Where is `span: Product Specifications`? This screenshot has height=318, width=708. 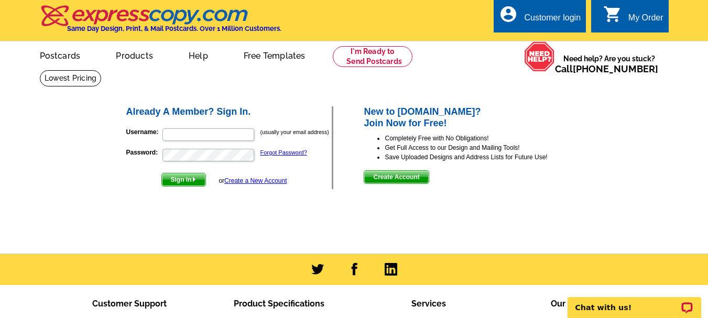
span: Product Specifications is located at coordinates (279, 303).